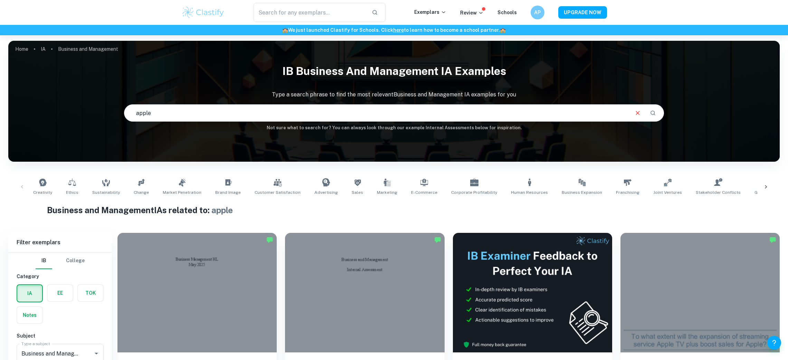 Image resolution: width=788 pixels, height=360 pixels. What do you see at coordinates (90, 293) in the screenshot?
I see `button: TOK` at bounding box center [90, 293].